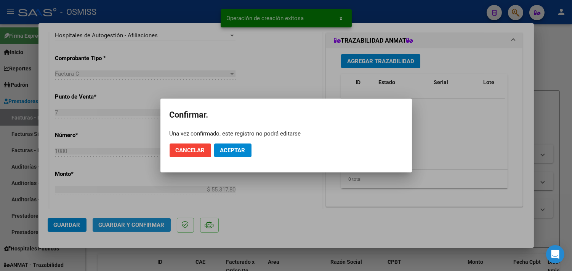 This screenshot has width=572, height=271. I want to click on button: Cancelar, so click(190, 151).